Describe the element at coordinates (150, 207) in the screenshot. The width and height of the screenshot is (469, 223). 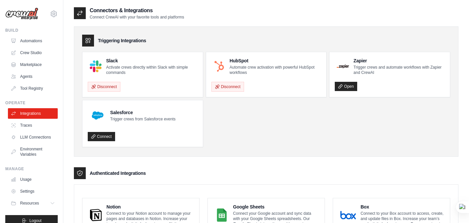
I see `h4: Notion` at that location.